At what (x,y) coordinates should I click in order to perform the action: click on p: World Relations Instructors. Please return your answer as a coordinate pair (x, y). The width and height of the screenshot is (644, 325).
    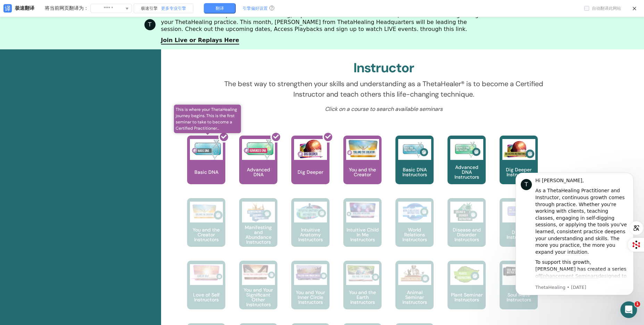
    Looking at the image, I should click on (415, 234).